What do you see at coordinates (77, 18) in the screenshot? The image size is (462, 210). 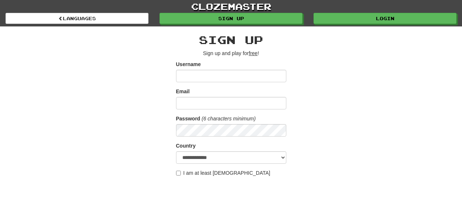 I see `a: Languages` at bounding box center [77, 18].